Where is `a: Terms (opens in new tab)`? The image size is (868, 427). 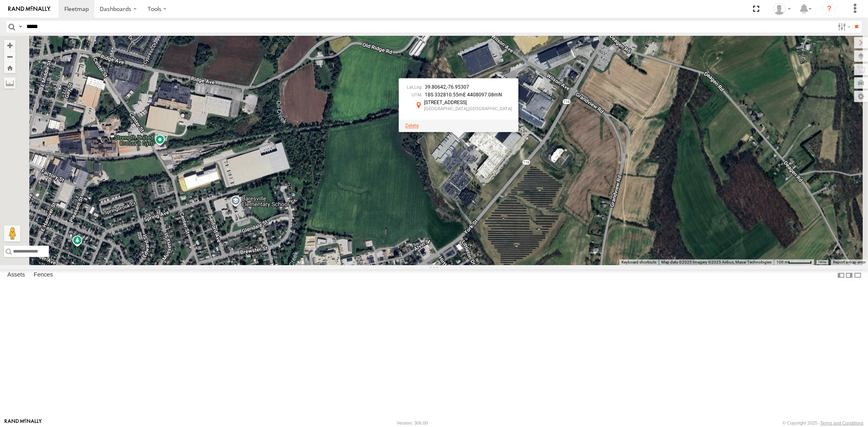 a: Terms (opens in new tab) is located at coordinates (822, 262).